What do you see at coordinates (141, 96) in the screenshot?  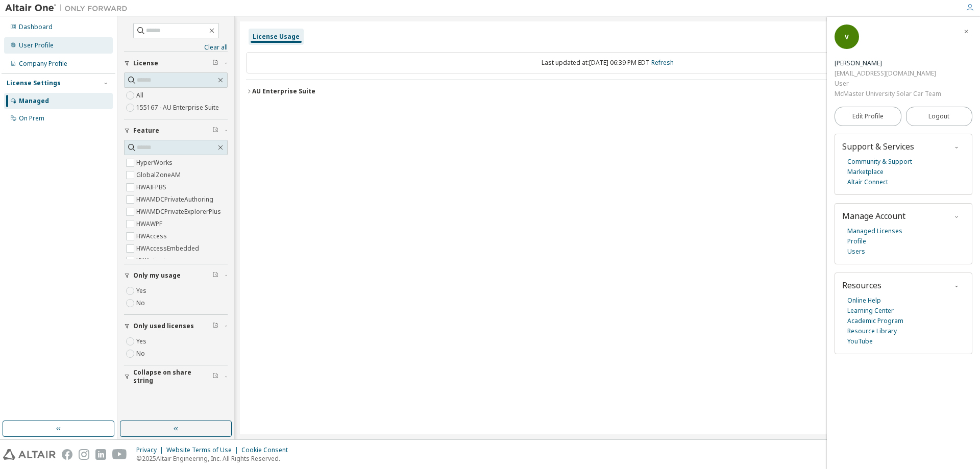 I see `label: All` at bounding box center [141, 96].